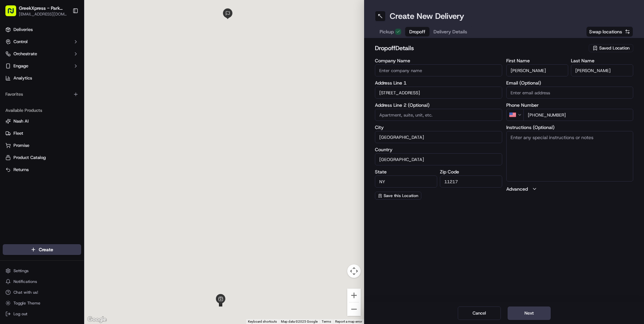 The height and width of the screenshot is (324, 644). What do you see at coordinates (42, 158) in the screenshot?
I see `button: Product Catalog` at bounding box center [42, 158].